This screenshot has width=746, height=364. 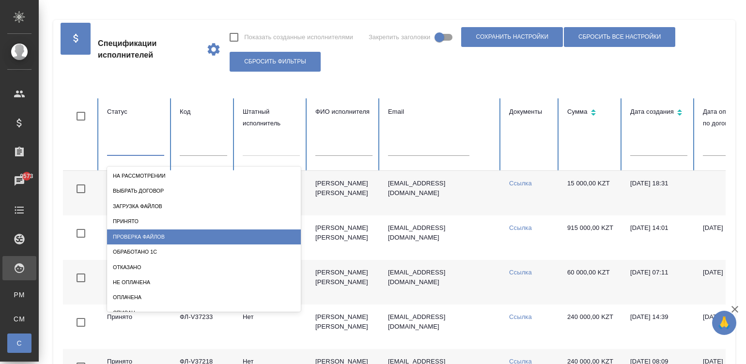 What do you see at coordinates (203, 327) in the screenshot?
I see `td: ФЛ-V37233` at bounding box center [203, 327].